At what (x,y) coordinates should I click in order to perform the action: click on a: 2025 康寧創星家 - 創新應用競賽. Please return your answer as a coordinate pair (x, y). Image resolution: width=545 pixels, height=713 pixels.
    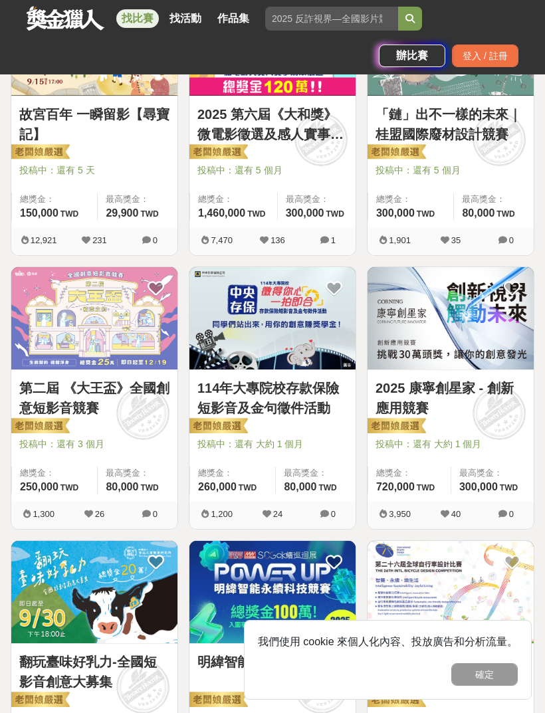
    Looking at the image, I should click on (451, 398).